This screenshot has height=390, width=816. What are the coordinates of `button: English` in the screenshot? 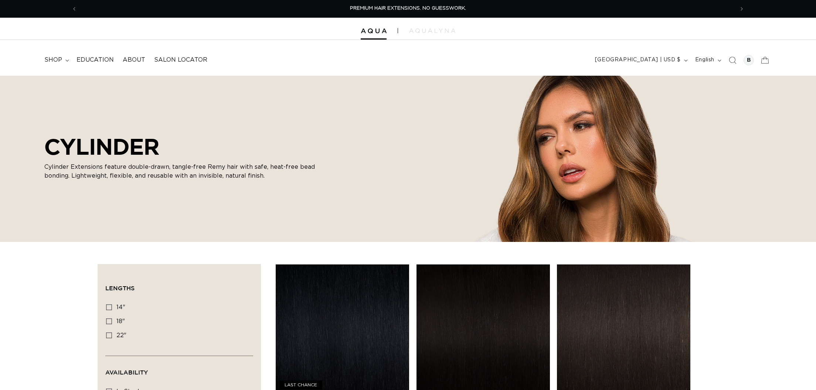 It's located at (708, 60).